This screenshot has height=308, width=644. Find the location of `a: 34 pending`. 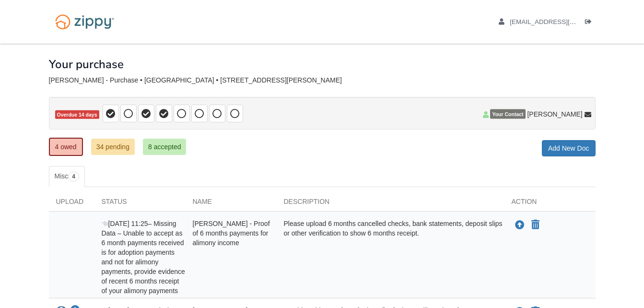

a: 34 pending is located at coordinates (113, 147).